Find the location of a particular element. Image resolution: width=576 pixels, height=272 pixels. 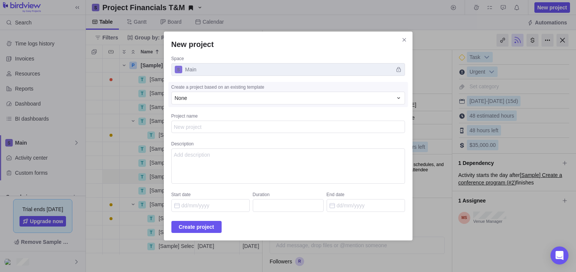

div: New project is located at coordinates (288, 136).